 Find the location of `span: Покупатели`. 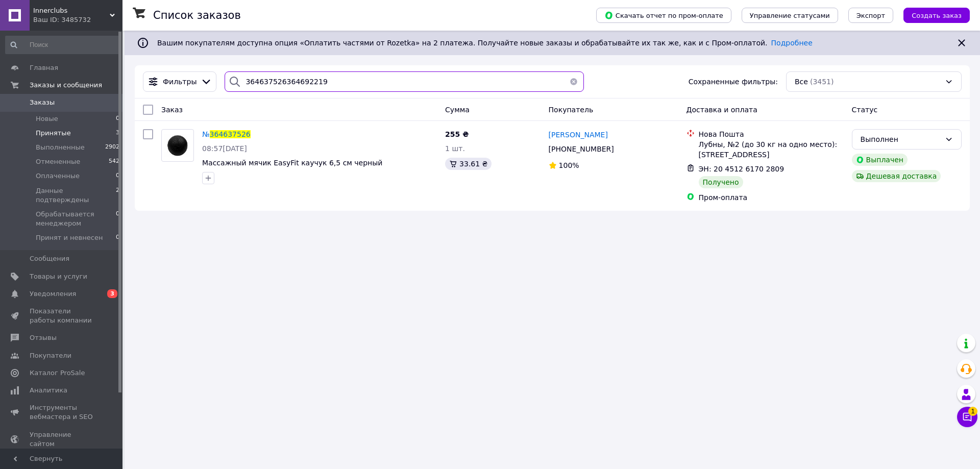

span: Покупатели is located at coordinates (50, 356).